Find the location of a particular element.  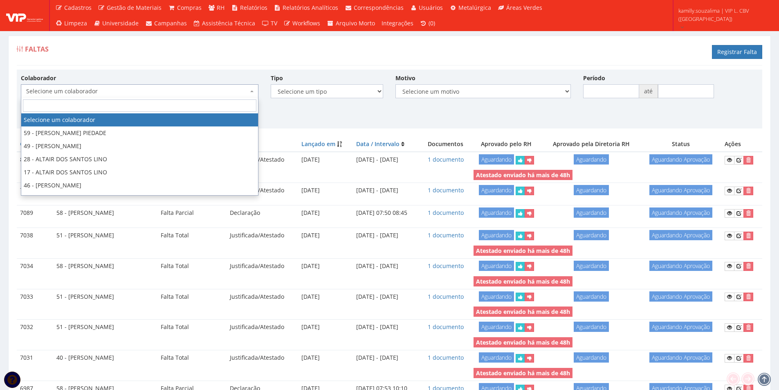

span: Assistência Técnica is located at coordinates (228, 23).